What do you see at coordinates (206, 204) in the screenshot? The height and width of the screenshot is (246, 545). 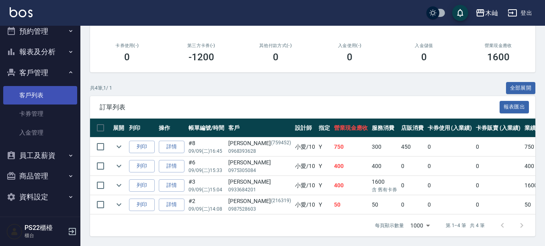 I see `td: #2` at bounding box center [206, 204].